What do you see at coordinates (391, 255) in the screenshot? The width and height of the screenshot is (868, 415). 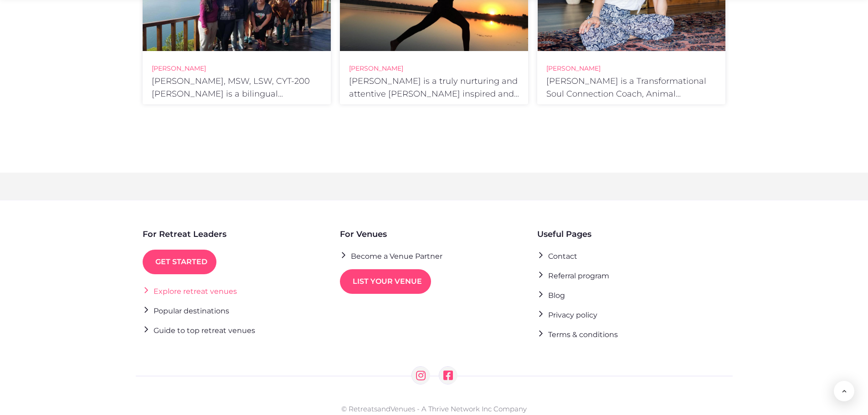 I see `a: Become a Venue Partner` at bounding box center [391, 255].